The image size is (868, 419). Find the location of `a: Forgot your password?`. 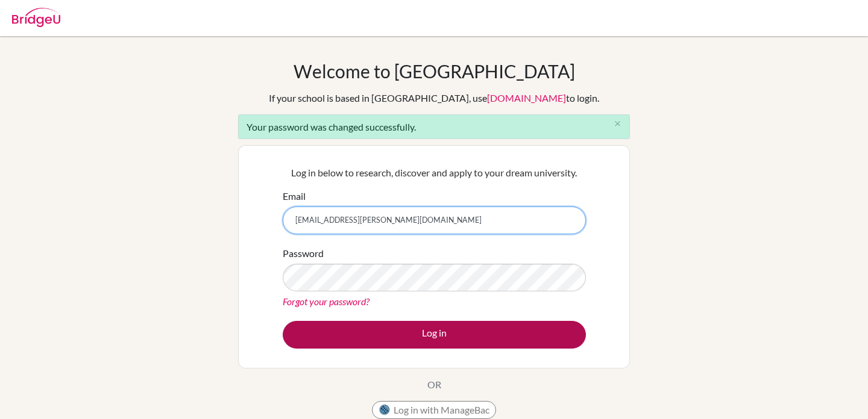

a: Forgot your password? is located at coordinates (326, 301).